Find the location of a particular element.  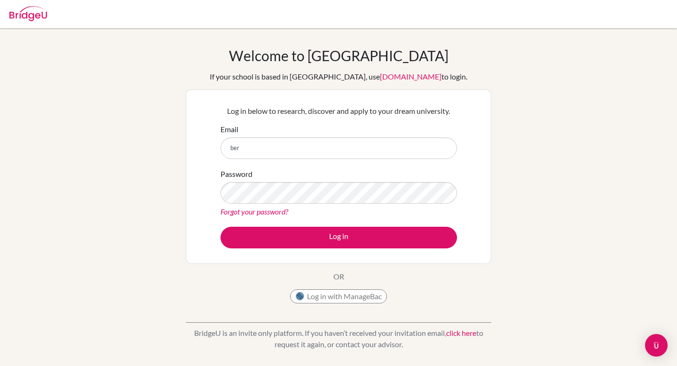

div: Open Intercom Messenger is located at coordinates (657, 345).